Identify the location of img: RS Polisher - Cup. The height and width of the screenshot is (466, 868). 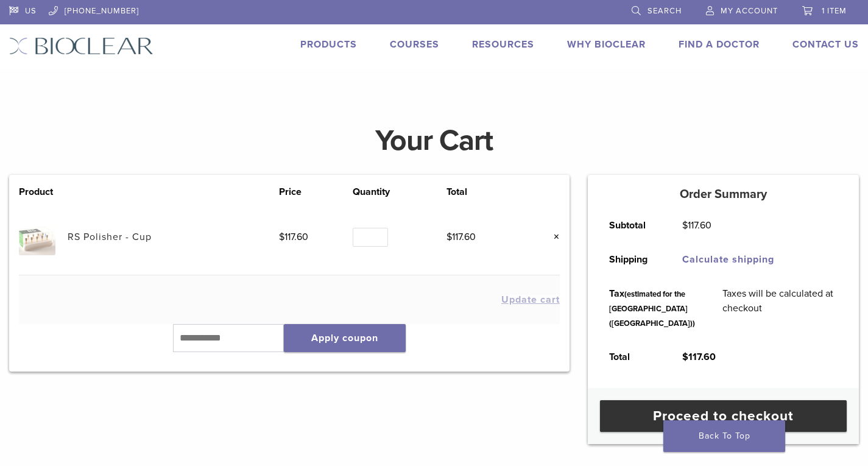
(36, 236).